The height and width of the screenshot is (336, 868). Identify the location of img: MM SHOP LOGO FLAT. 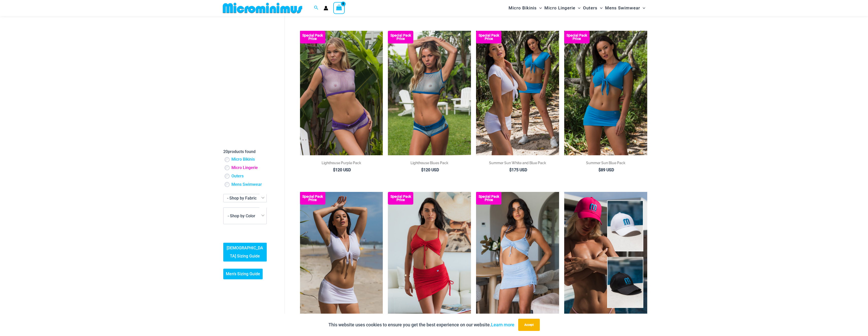
(262, 8).